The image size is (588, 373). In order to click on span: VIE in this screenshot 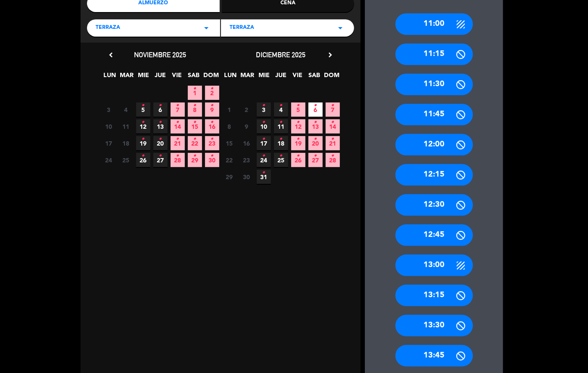, I will do `click(298, 77)`.